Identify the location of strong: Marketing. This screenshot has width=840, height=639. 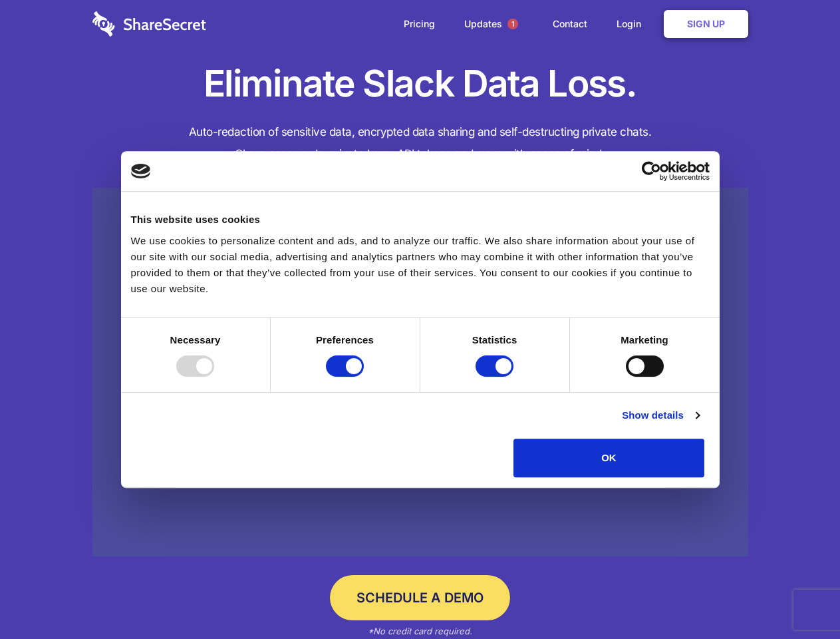
(644, 340).